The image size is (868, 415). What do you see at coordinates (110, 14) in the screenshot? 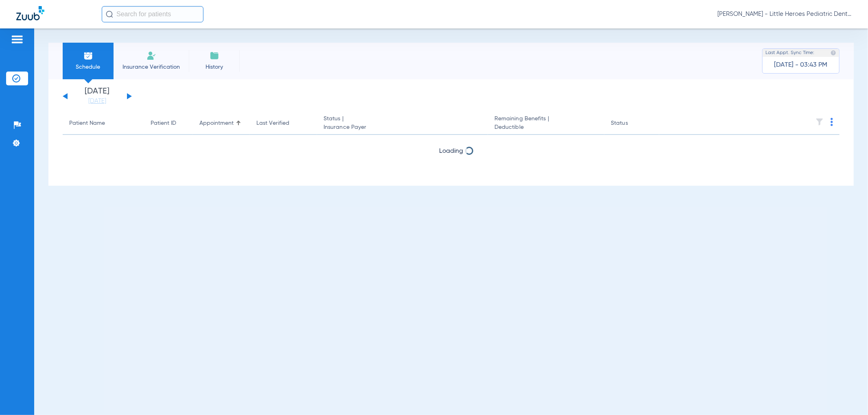
I see `img: Search Icon` at bounding box center [110, 14].